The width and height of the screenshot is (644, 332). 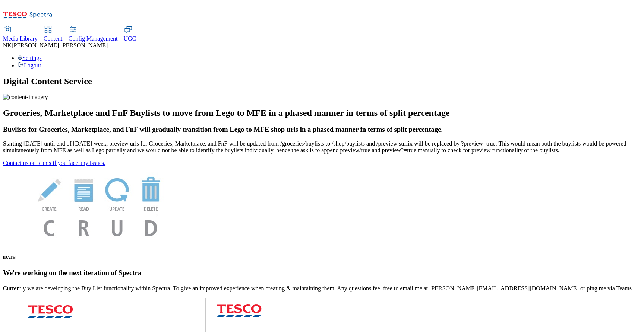 What do you see at coordinates (53, 38) in the screenshot?
I see `span: Content` at bounding box center [53, 38].